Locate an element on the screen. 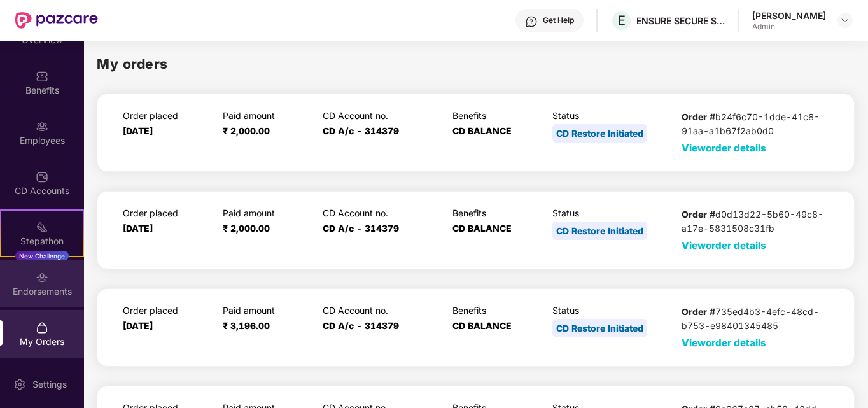 The width and height of the screenshot is (868, 408). img: svg+xml;base64,PHN2ZyBpZD0iQ0RfQWNjb3VudHMiIGRhdGEtbmFtZT0iQ0QgQWNjb3VudHMiIHhtbG5zPSJodHRwOi8vd3... is located at coordinates (42, 177).